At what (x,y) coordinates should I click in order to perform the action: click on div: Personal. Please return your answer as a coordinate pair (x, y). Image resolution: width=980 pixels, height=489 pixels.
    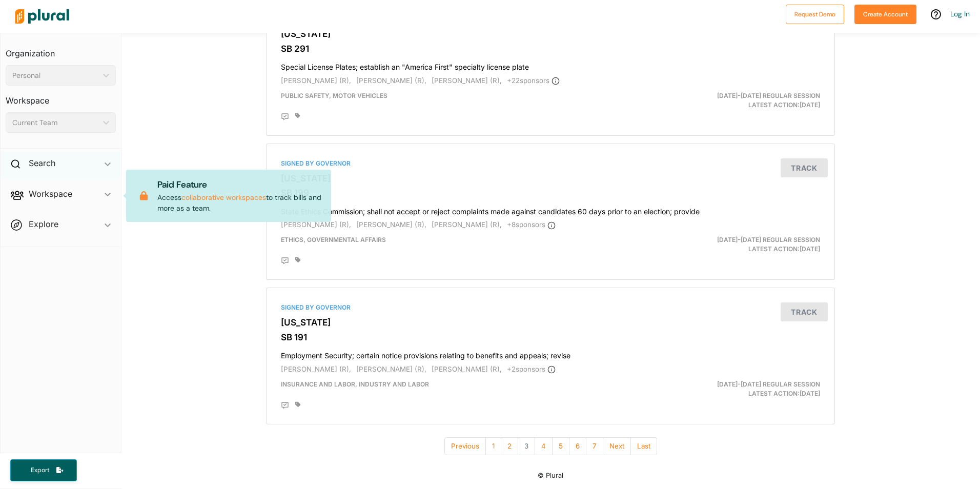
    Looking at the image, I should click on (55, 75).